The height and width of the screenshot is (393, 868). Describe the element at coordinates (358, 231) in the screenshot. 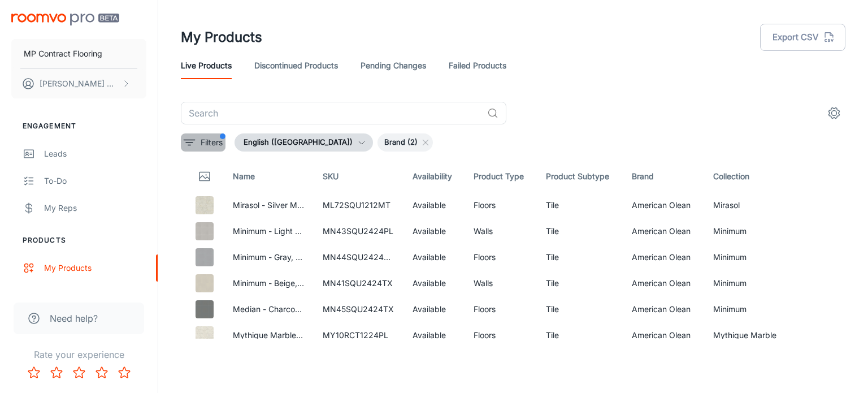

I see `td: MN43SQU2424PL` at that location.